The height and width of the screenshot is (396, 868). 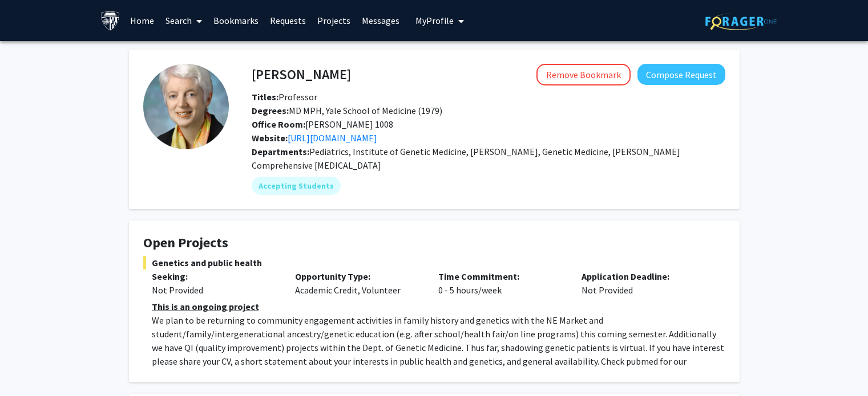 I want to click on u: This is an ongoing project, so click(x=205, y=307).